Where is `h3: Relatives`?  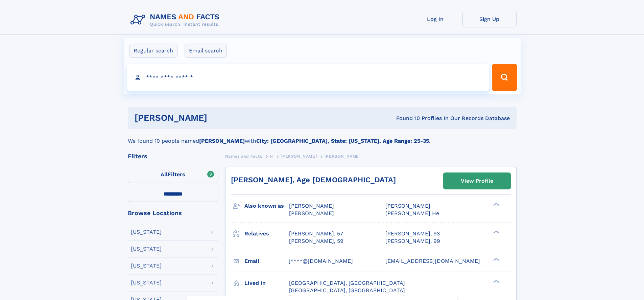
h3: Relatives is located at coordinates (267, 234).